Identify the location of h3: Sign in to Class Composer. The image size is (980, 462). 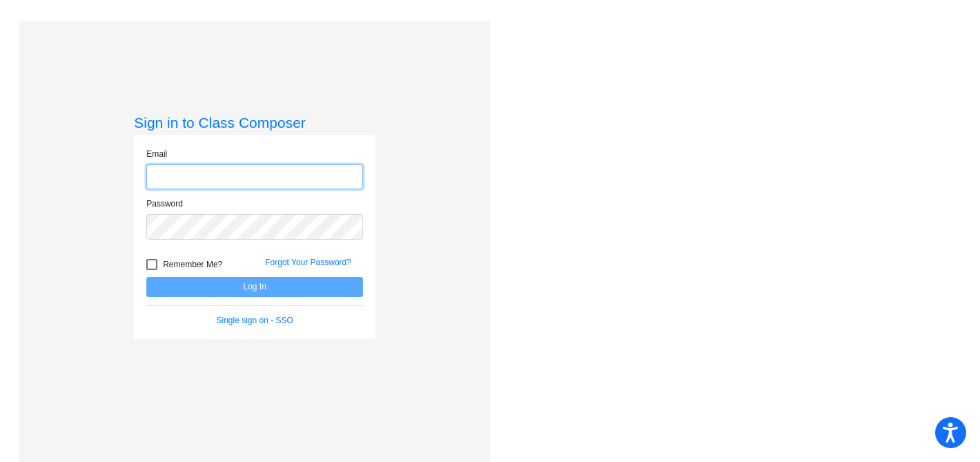
(255, 122).